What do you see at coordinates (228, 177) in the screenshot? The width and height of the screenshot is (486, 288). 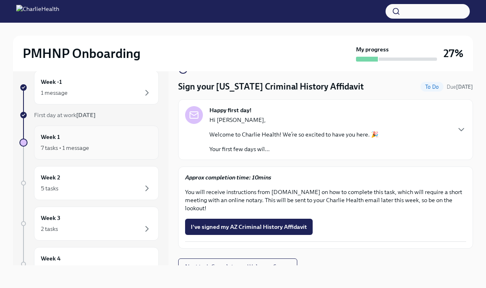 I see `strong: Approx completion time: 10mins` at bounding box center [228, 177].